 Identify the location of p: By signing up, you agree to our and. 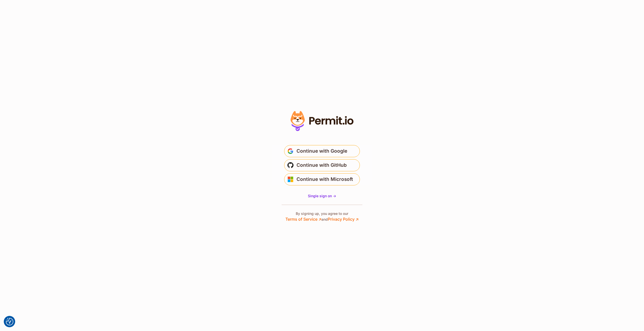
(322, 217).